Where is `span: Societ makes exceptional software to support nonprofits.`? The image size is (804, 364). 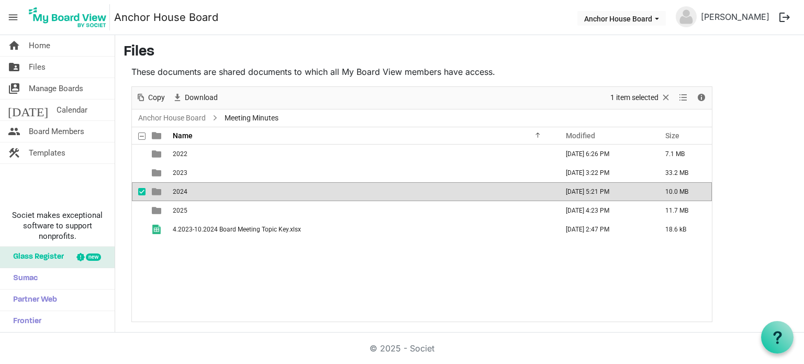
span: Societ makes exceptional software to support nonprofits. is located at coordinates (57, 226).